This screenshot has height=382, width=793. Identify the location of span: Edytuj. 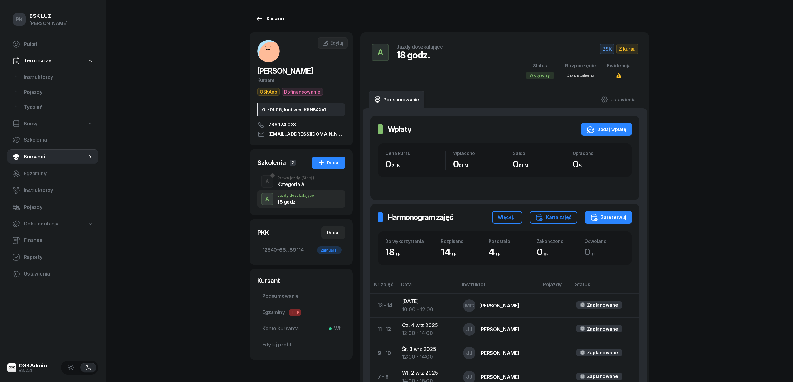
(337, 43).